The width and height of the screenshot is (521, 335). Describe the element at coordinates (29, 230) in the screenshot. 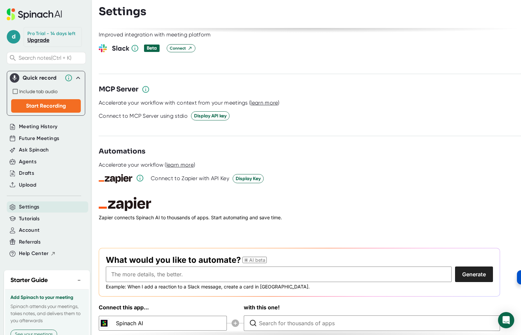

I see `span: Account` at that location.